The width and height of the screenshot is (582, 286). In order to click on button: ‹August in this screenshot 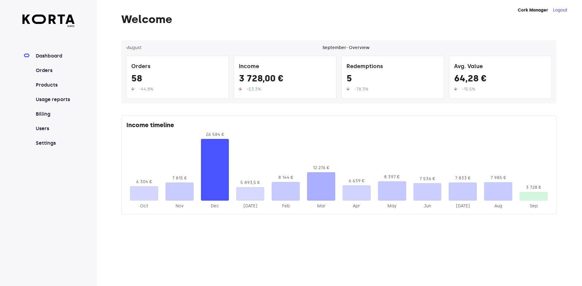, I will do `click(134, 48)`.